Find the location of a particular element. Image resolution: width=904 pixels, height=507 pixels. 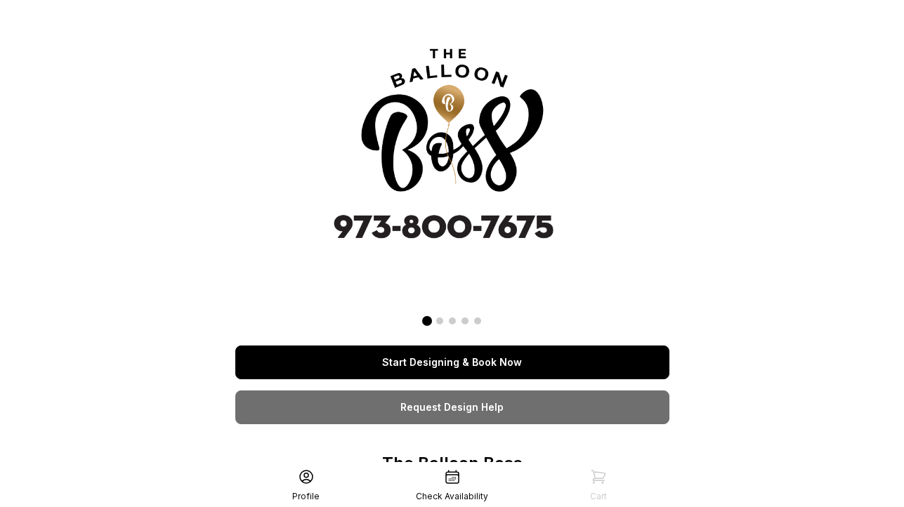

div: Check Availability is located at coordinates (451, 496).